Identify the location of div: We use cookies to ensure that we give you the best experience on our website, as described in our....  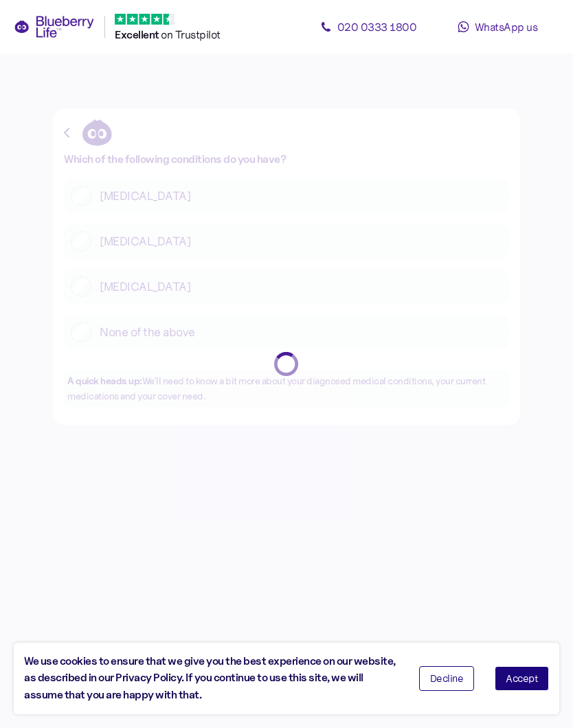
(211, 678).